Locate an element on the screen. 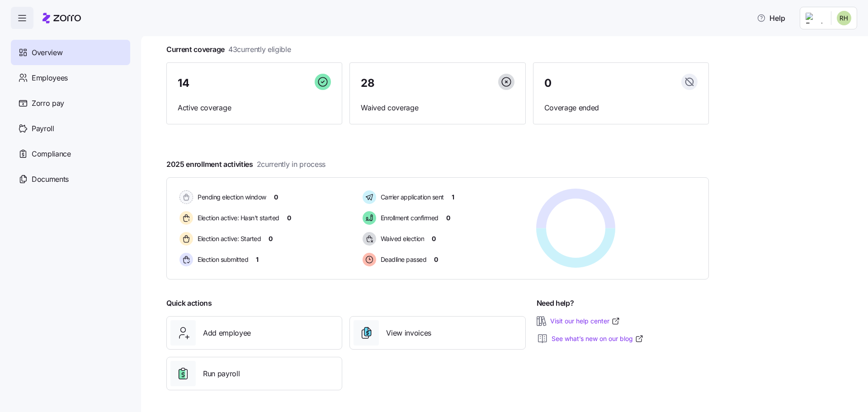  span: Run payroll is located at coordinates (221, 374).